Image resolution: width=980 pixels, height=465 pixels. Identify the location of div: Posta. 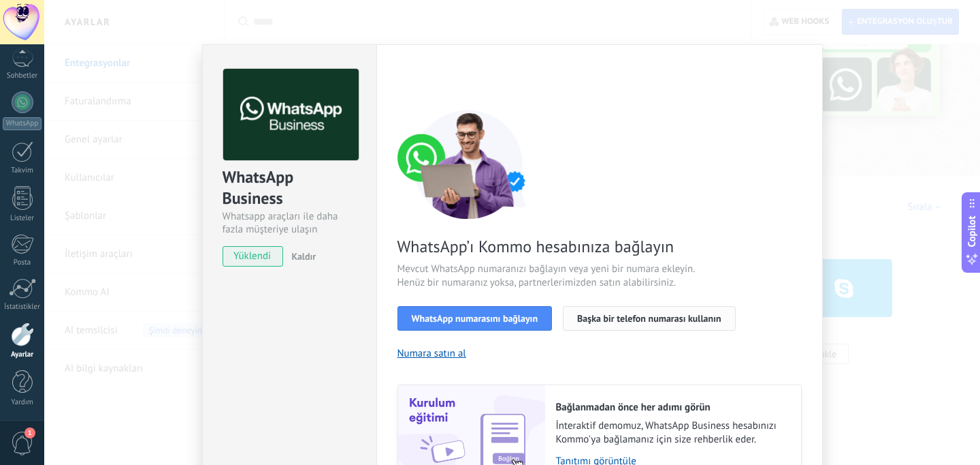
(23, 262).